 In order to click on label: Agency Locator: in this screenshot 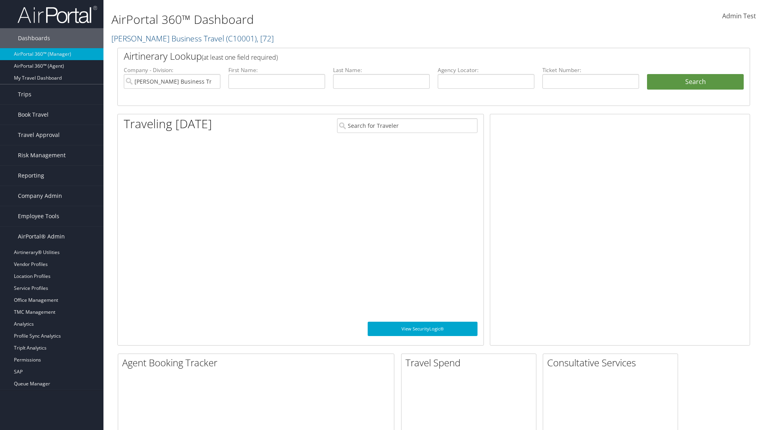, I will do `click(486, 70)`.